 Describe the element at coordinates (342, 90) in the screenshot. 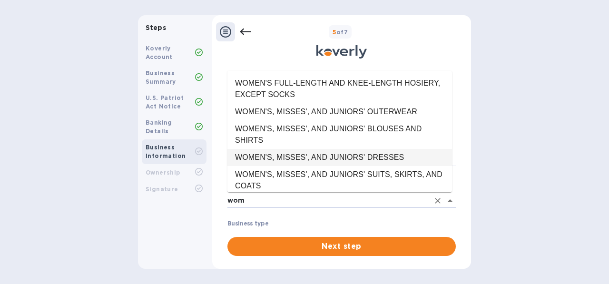

I see `h1: General Business Information` at that location.